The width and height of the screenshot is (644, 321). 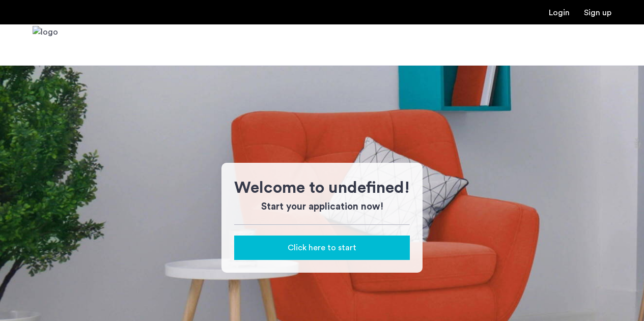 What do you see at coordinates (559, 13) in the screenshot?
I see `a: Login` at bounding box center [559, 13].